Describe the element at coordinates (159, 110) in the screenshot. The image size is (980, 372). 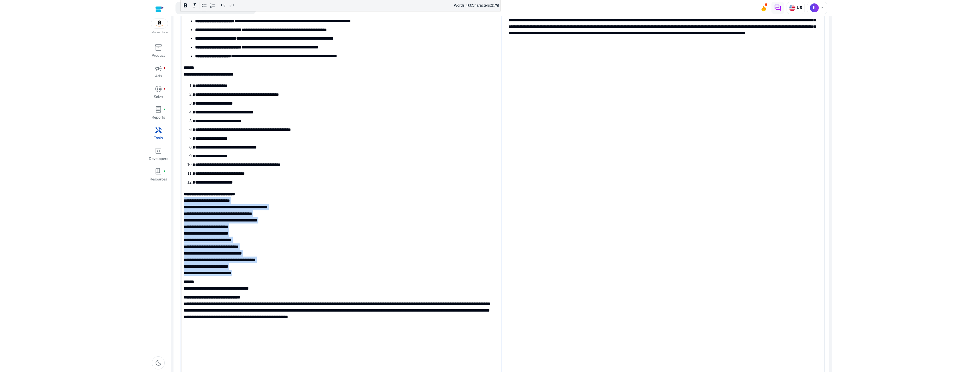
I see `span: lab_profile` at that location.